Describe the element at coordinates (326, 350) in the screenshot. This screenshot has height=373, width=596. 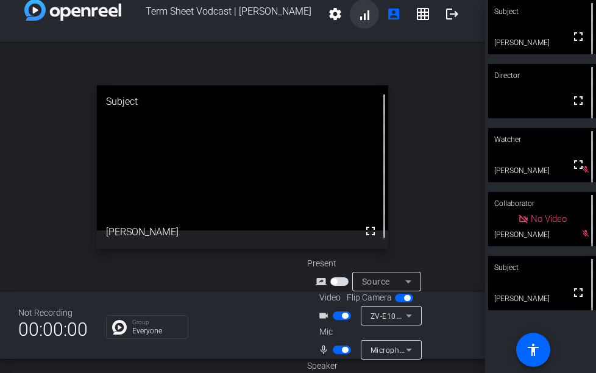
I see `mat-icon: mic_none` at that location.